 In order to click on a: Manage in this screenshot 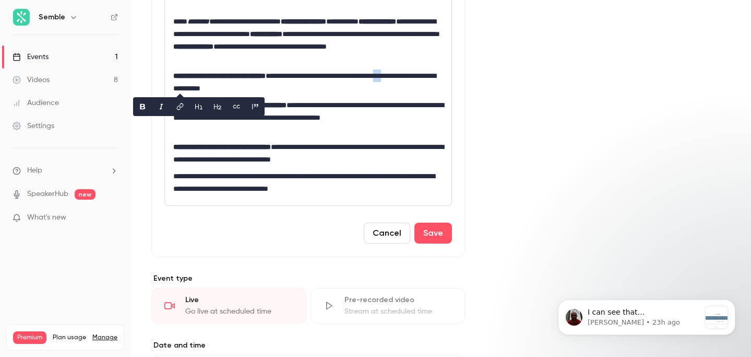, I will do `click(105, 337)`.